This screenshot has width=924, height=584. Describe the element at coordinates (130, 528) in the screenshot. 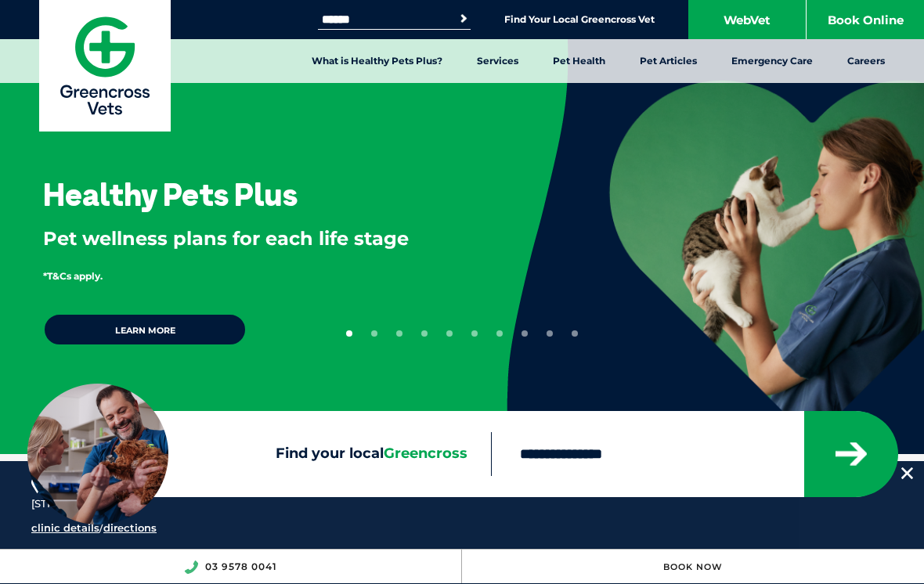

I see `a: directions` at that location.